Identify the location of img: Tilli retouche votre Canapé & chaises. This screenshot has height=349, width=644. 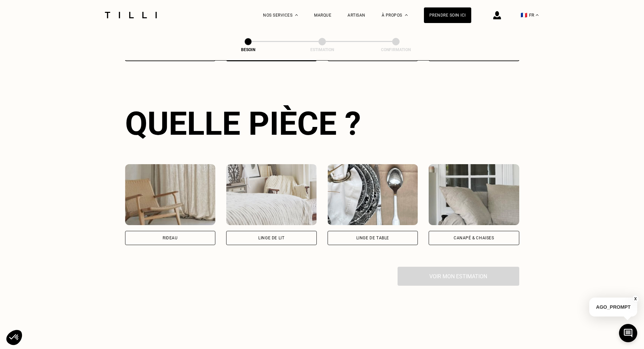
(474, 195).